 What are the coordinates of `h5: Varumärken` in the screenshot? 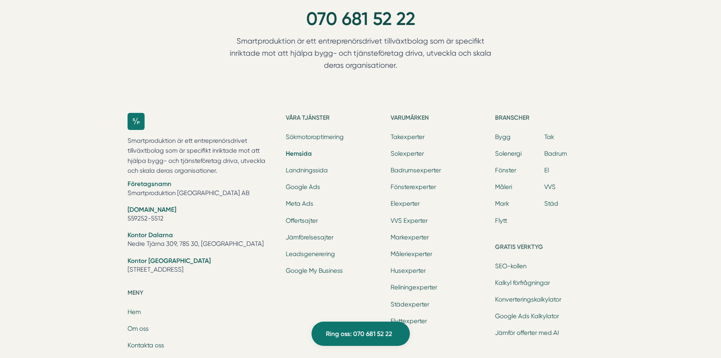 It's located at (440, 119).